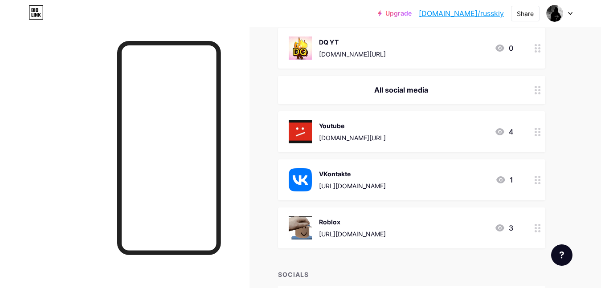 The height and width of the screenshot is (288, 601). I want to click on div: SOCIALS, so click(412, 274).